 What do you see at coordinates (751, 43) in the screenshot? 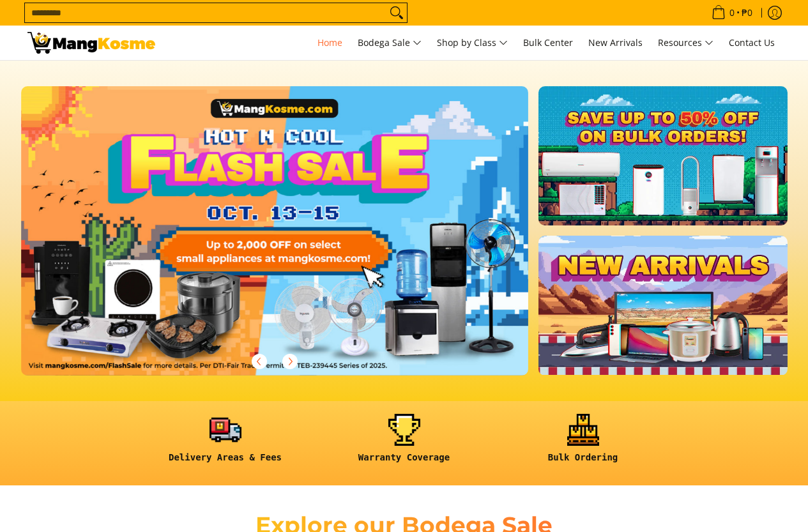
I see `a: Contact Us` at bounding box center [751, 43].